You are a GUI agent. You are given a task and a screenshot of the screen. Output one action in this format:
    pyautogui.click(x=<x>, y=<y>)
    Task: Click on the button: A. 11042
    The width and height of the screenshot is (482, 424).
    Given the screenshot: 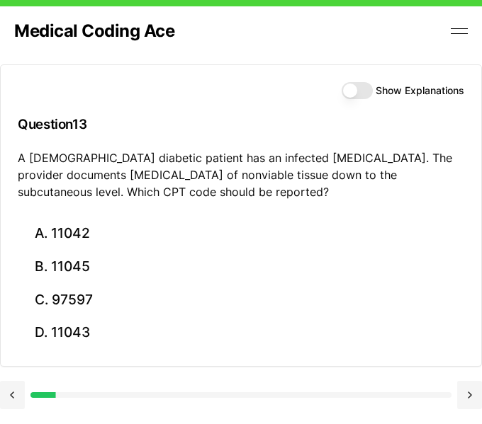 What is the action you would take?
    pyautogui.click(x=241, y=234)
    